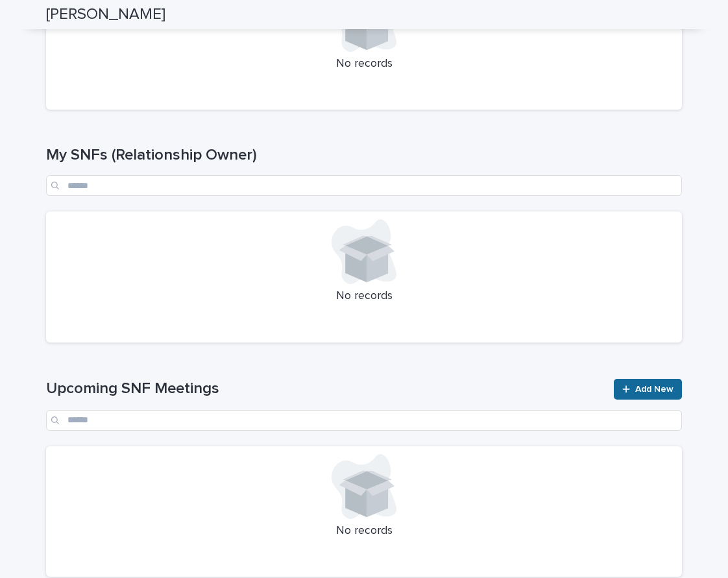 The image size is (728, 578). Describe the element at coordinates (654, 389) in the screenshot. I see `span: Add New` at that location.